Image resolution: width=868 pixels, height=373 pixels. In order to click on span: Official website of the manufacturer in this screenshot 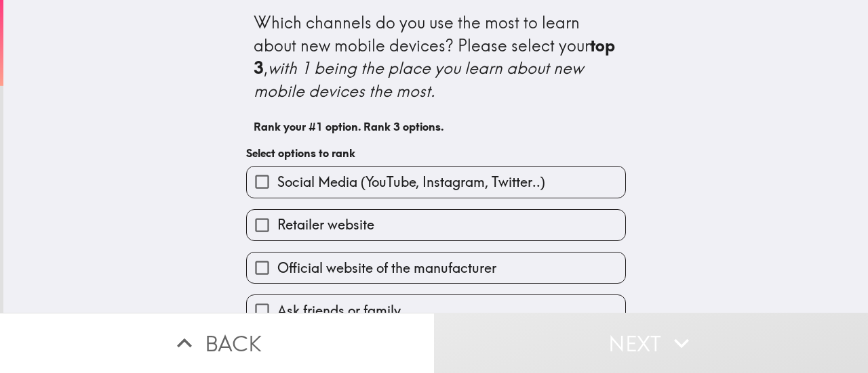, I will do `click(386, 268)`.